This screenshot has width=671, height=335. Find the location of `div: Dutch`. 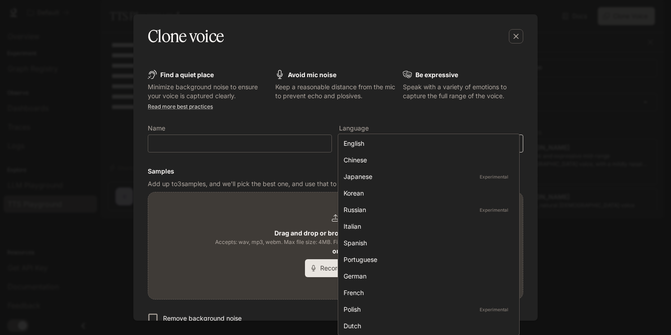

div: Dutch is located at coordinates (427, 326).